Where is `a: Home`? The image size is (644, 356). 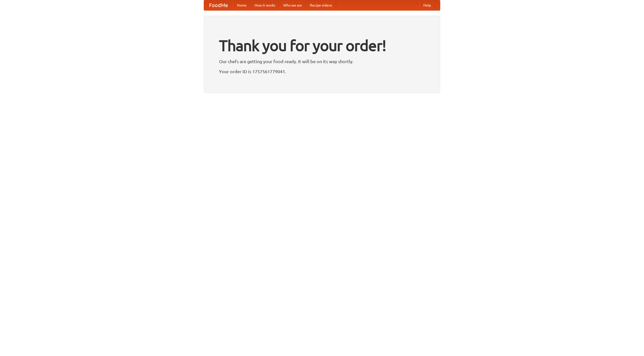
a: Home is located at coordinates (242, 5).